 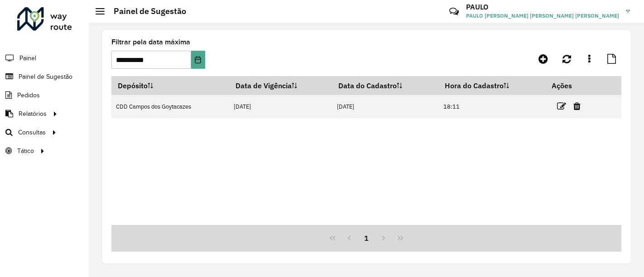 What do you see at coordinates (366, 238) in the screenshot?
I see `button: 1` at bounding box center [366, 238].